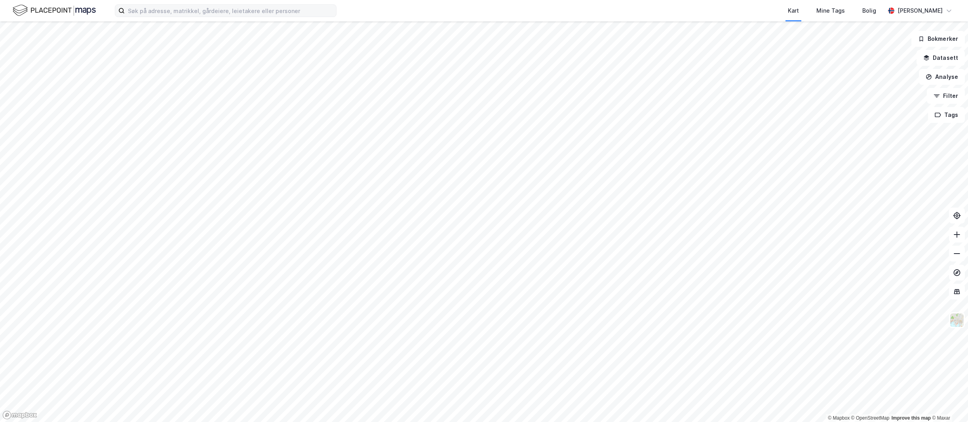  What do you see at coordinates (230, 11) in the screenshot?
I see `input: Søk på adresse, matrikkel, gårdeiere, leietakere eller personer` at bounding box center [230, 11].